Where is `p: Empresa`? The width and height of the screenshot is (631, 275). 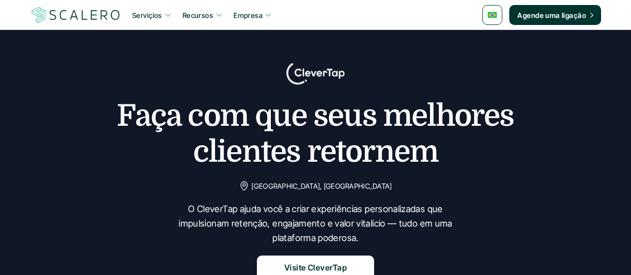
p: Empresa is located at coordinates (248, 15).